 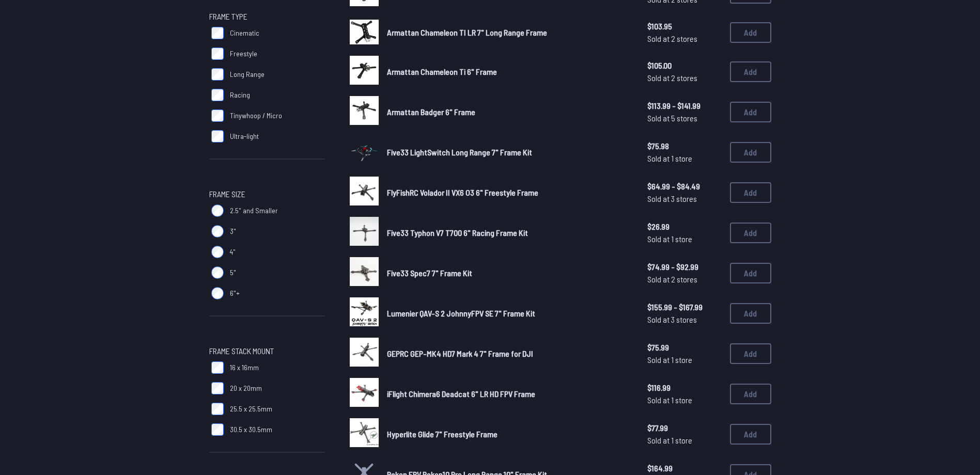 I want to click on input: Freestyle, so click(x=218, y=54).